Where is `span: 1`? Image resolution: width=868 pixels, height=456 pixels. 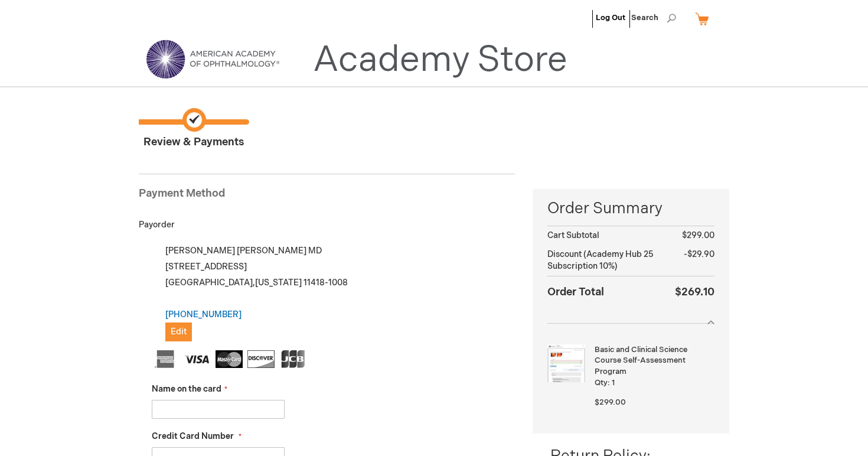
span: 1 is located at coordinates (613, 382).